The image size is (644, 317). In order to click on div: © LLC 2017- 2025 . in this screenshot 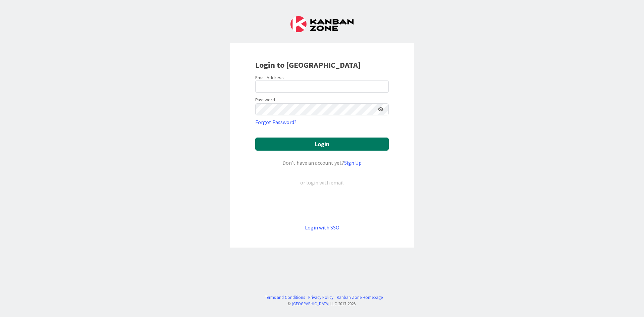, I will do `click(322, 304)`.